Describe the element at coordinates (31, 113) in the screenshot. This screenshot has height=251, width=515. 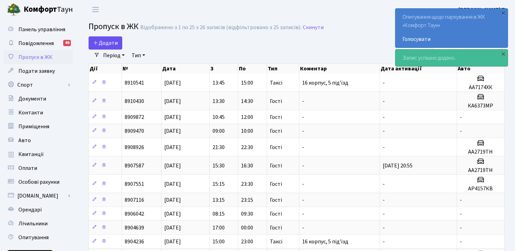
I see `span: Контакти` at that location.